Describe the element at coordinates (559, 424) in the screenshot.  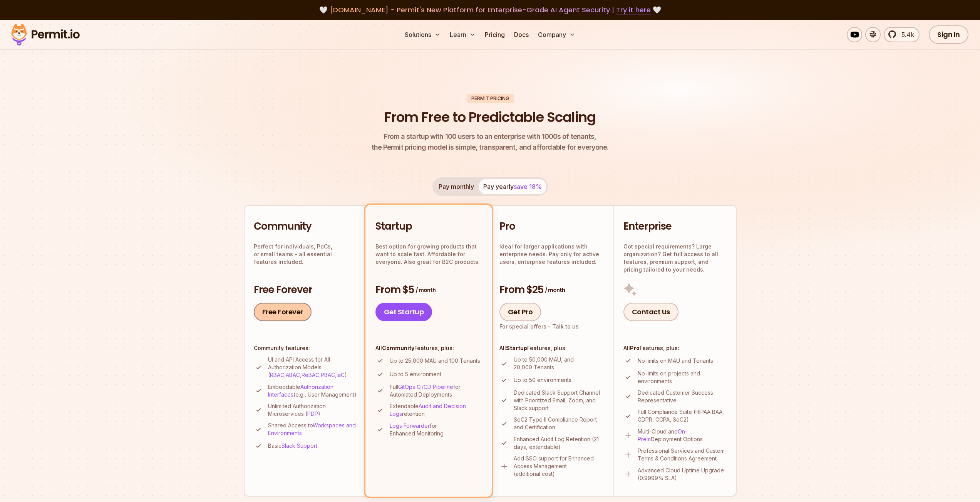
I see `p: SoC2 Type II Compliance Report and Certification` at that location.